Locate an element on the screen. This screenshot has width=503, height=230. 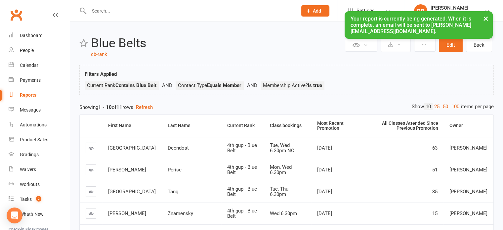
div: First Name is located at coordinates (132, 125).